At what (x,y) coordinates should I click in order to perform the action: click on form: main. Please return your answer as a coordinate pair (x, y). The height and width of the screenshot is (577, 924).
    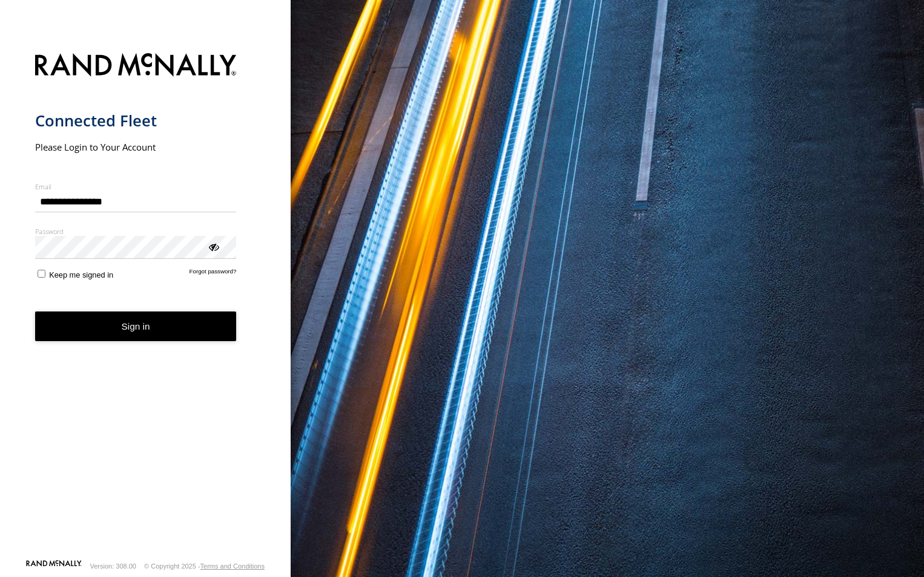
    Looking at the image, I should click on (146, 302).